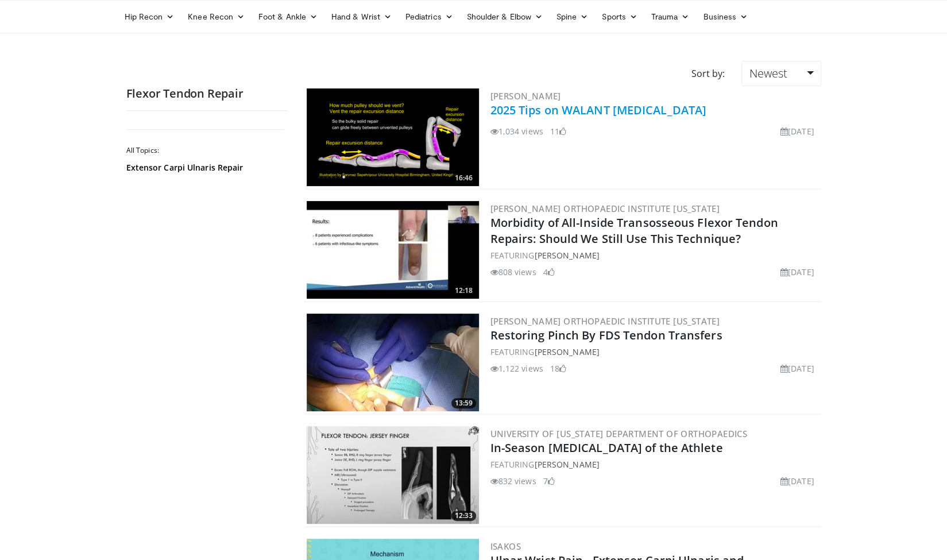  Describe the element at coordinates (505, 17) in the screenshot. I see `a: Shoulder & Elbow` at that location.